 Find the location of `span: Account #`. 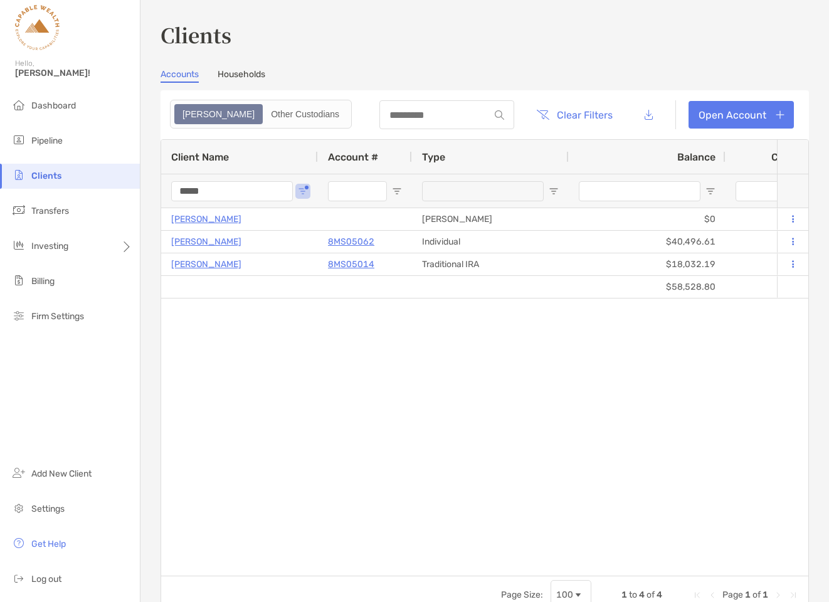

span: Account # is located at coordinates (353, 157).